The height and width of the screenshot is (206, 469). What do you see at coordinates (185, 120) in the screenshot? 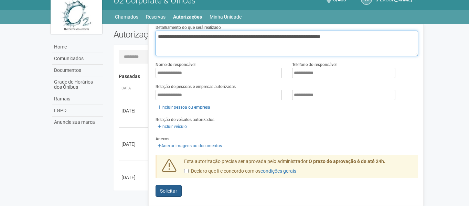
I see `label: Relação de veículos autorizados` at bounding box center [185, 120].